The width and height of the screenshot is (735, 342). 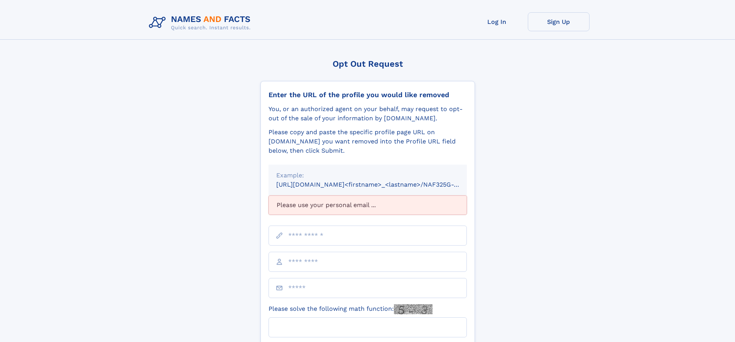 I want to click on div: You, or an authorized agent on your behalf, may request to opt-out of the sale of your informatio..., so click(x=367, y=114).